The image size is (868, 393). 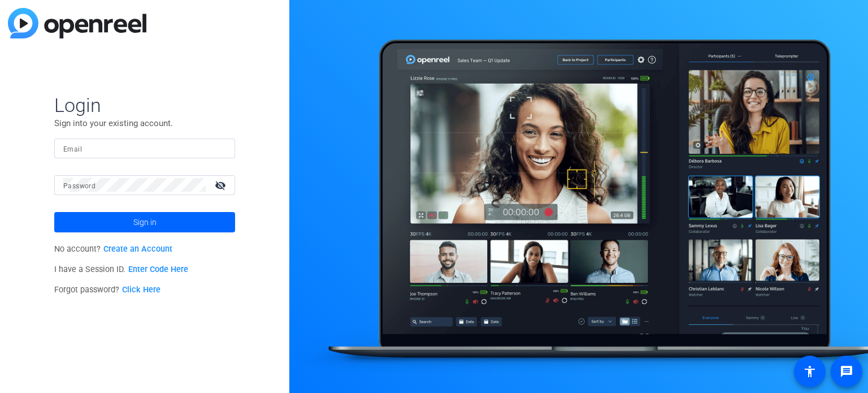 What do you see at coordinates (77, 23) in the screenshot?
I see `img: blue-gradient.svg` at bounding box center [77, 23].